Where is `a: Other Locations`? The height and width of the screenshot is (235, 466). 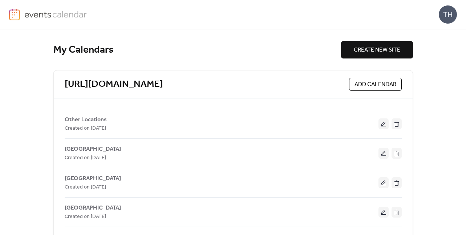
a: Other Locations is located at coordinates (86, 119).